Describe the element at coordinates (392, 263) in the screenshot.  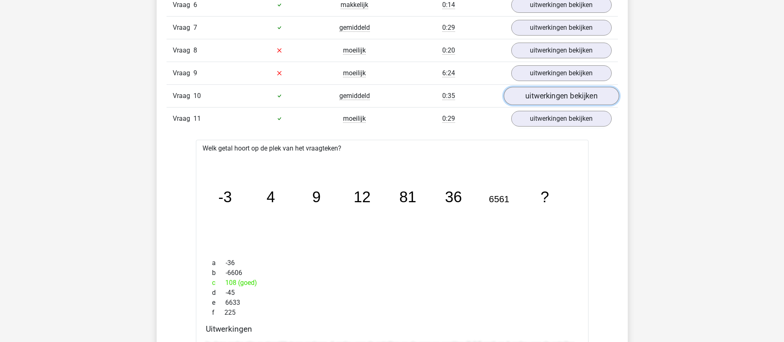
I see `div: -36` at that location.